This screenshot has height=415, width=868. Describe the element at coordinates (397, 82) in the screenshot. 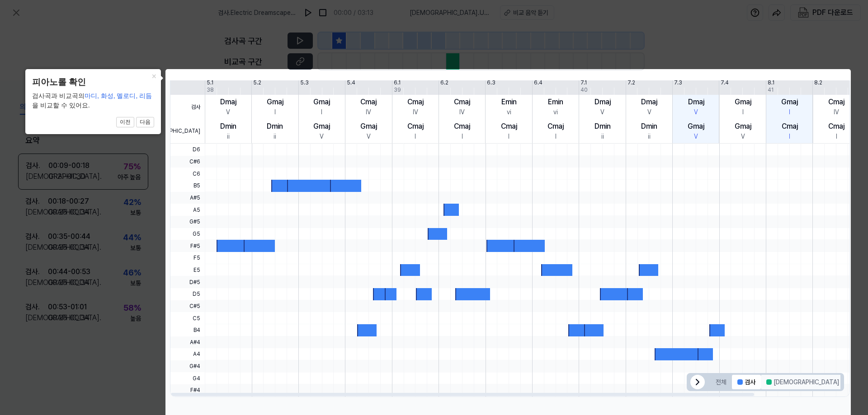

I see `div: 6.1` at that location.